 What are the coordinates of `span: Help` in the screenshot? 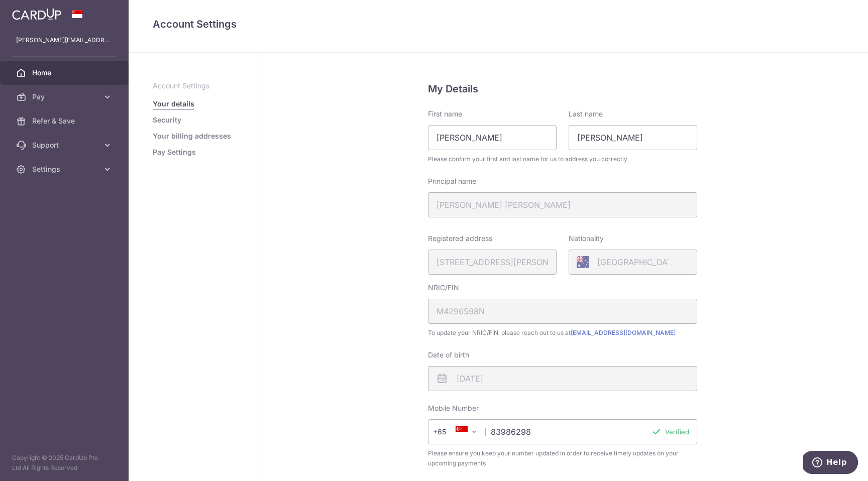 It's located at (33, 12).